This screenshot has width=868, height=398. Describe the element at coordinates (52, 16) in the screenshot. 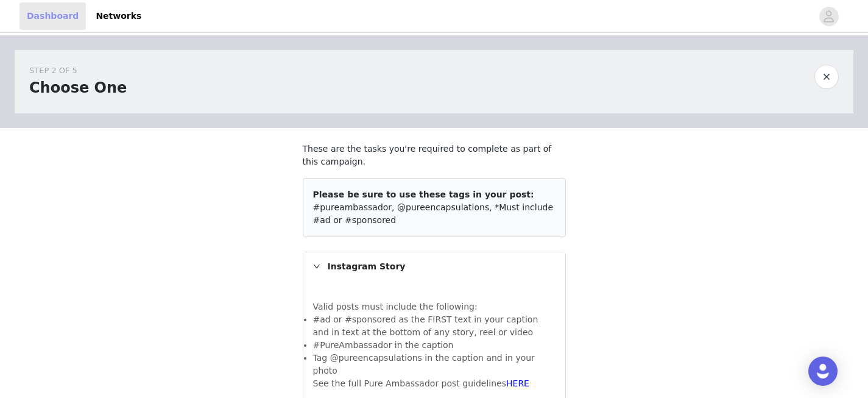

I see `a: Dashboard` at that location.